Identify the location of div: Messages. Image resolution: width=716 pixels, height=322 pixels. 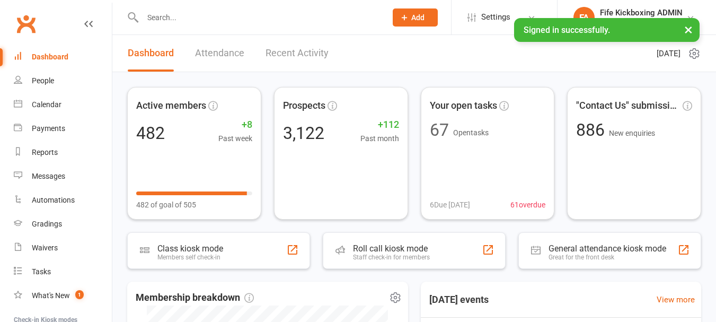
(48, 176).